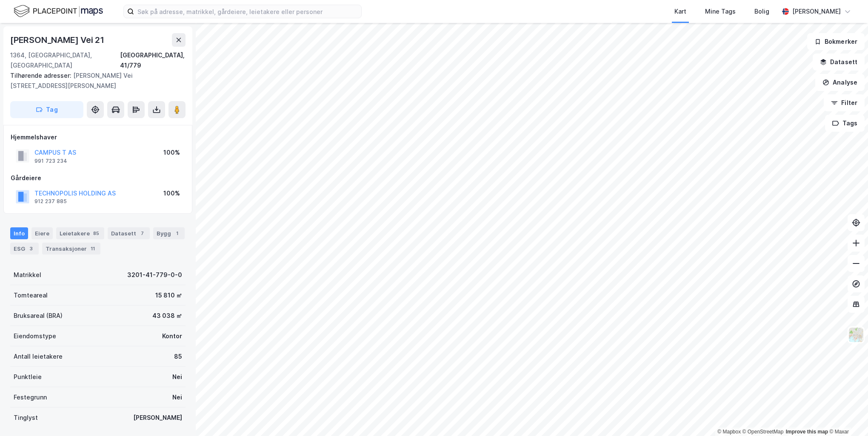  Describe the element at coordinates (844, 123) in the screenshot. I see `button: Tags` at that location.